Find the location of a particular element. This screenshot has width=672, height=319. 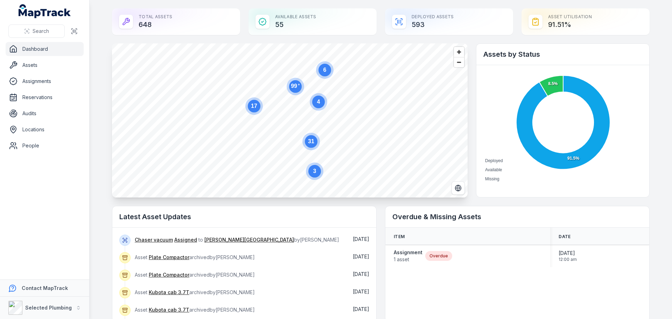

span: 1 asset is located at coordinates (408, 259).